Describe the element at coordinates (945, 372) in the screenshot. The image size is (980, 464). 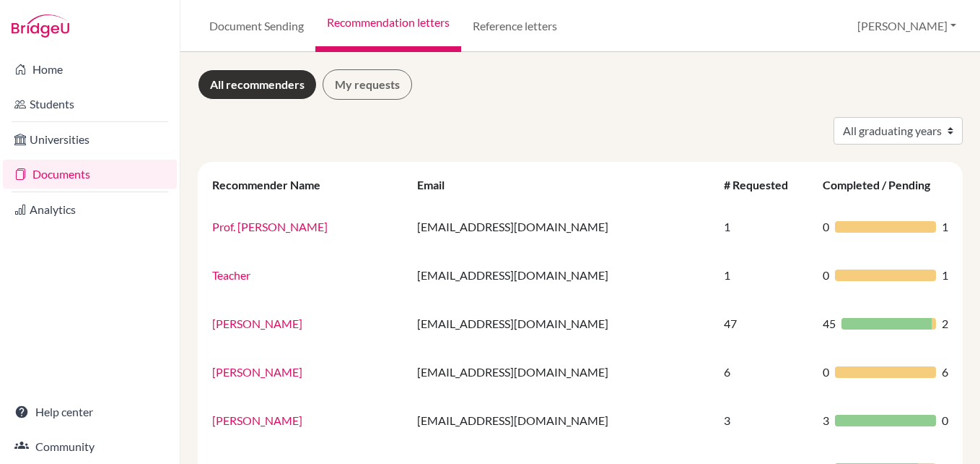
I see `span: 6` at that location.